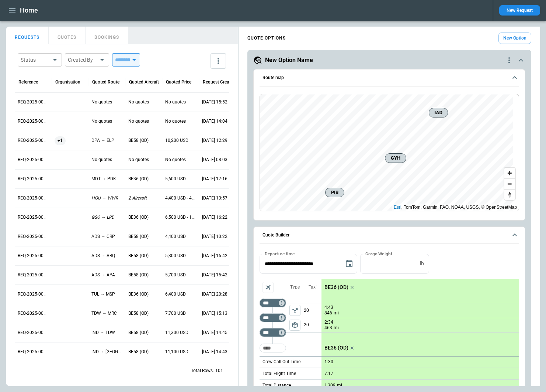 This screenshot has width=546, height=392. What do you see at coordinates (176, 179) in the screenshot?
I see `p: 5,600 USD` at bounding box center [176, 179].